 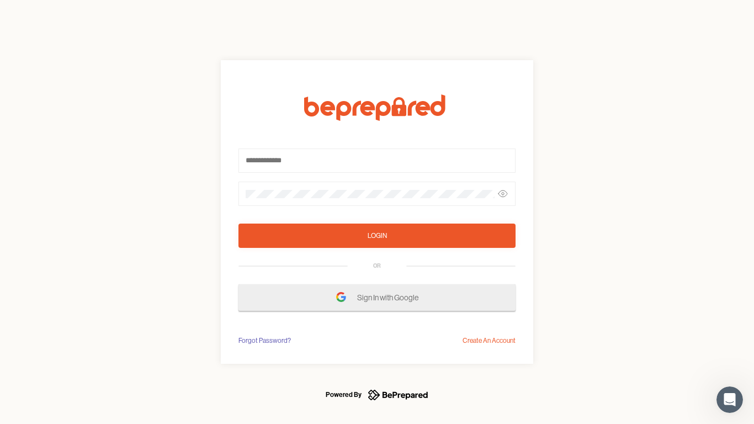 What do you see at coordinates (377, 236) in the screenshot?
I see `div: Login` at bounding box center [377, 236].